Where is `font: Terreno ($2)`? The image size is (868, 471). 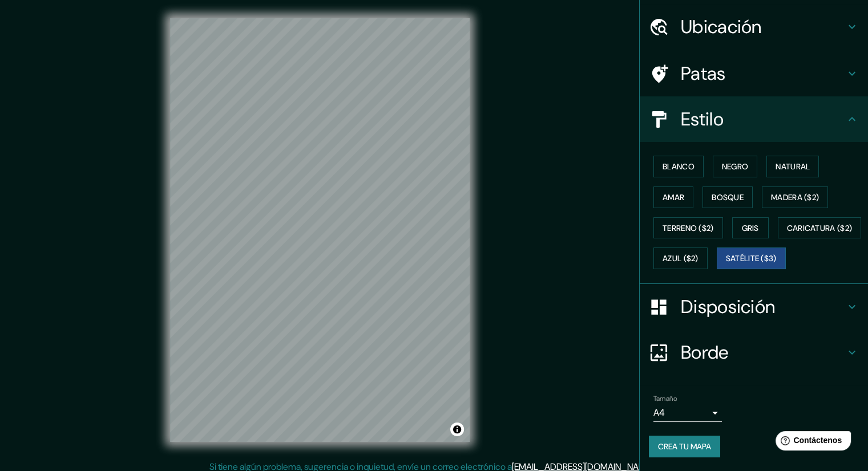 font: Terreno ($2) is located at coordinates (688, 228).